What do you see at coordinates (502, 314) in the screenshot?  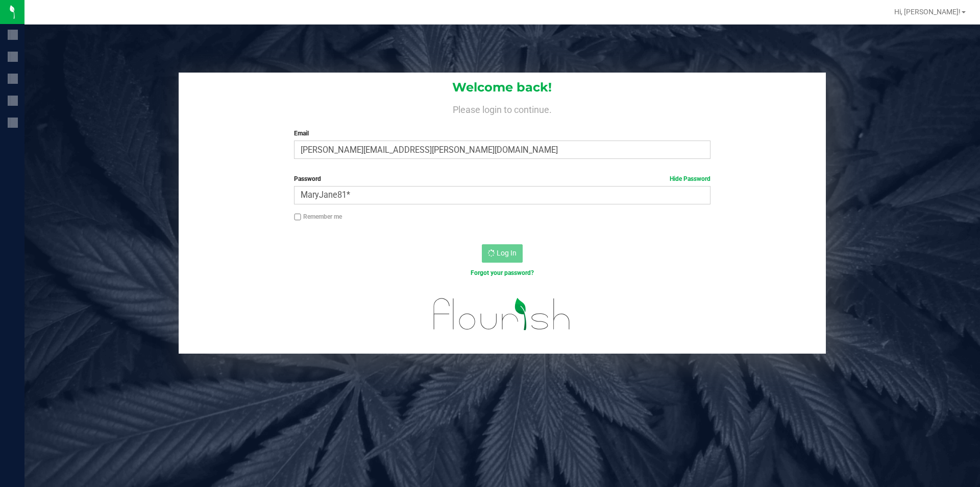 I see `img: flourish_logo.svg` at bounding box center [502, 314].